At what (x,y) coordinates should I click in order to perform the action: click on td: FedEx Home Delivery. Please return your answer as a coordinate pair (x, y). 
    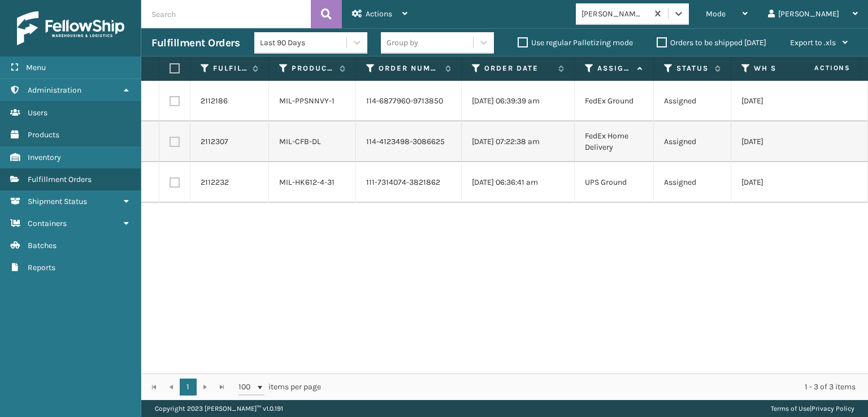
    Looking at the image, I should click on (614, 142).